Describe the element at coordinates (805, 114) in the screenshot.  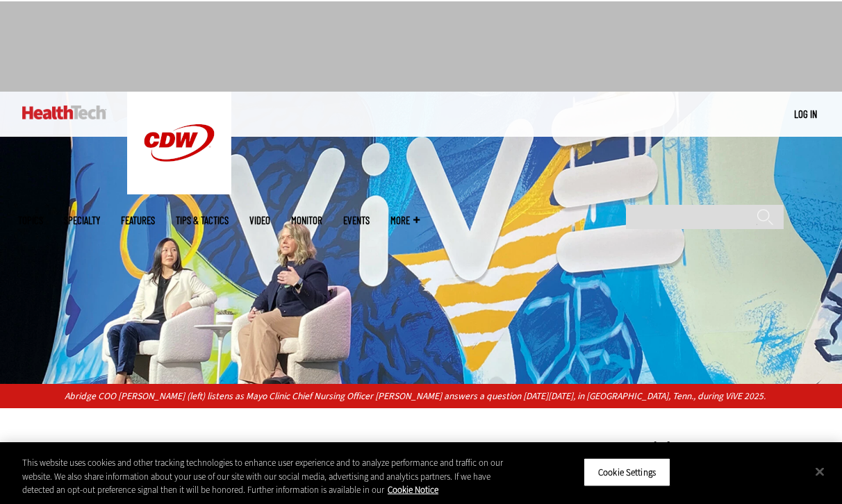
I see `div: User menu` at that location.